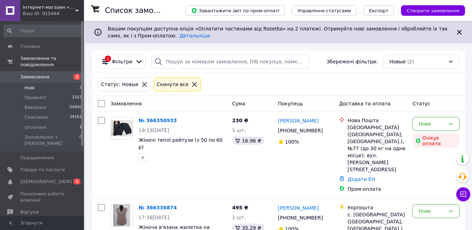 The height and width of the screenshot is (230, 472). I want to click on a: Створити замовлення, so click(430, 10).